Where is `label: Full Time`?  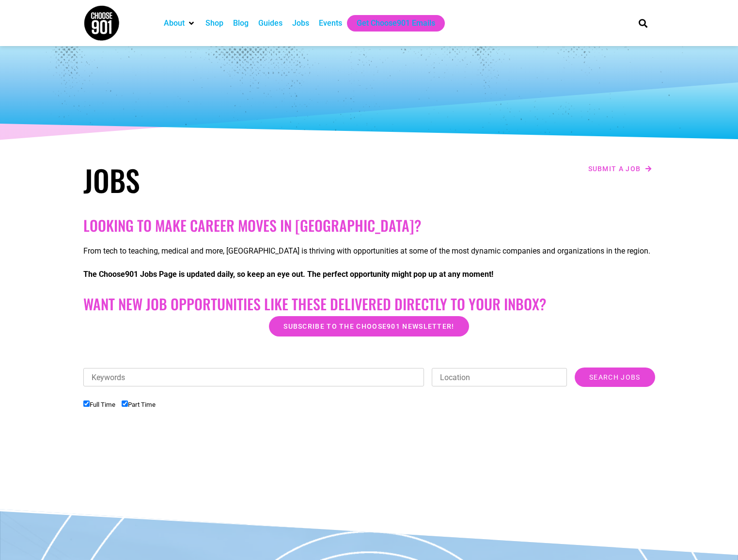 label: Full Time is located at coordinates (99, 404).